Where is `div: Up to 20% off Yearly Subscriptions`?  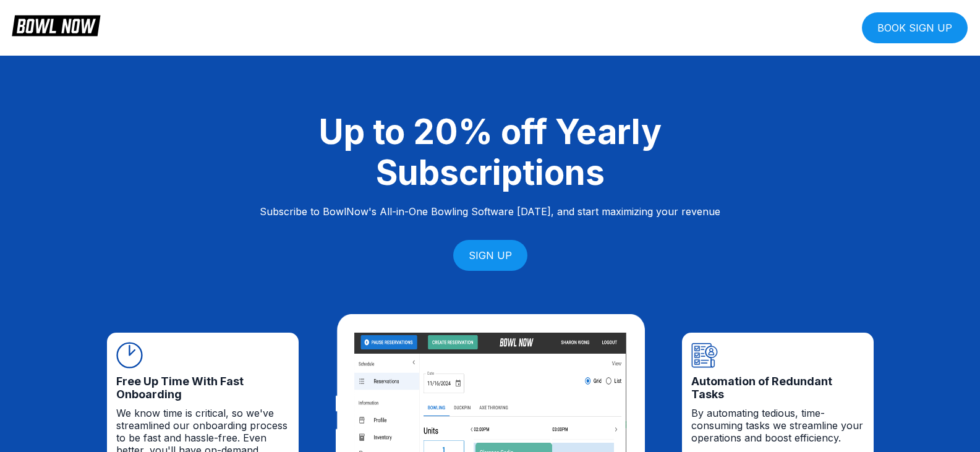 div: Up to 20% off Yearly Subscriptions is located at coordinates (491, 152).